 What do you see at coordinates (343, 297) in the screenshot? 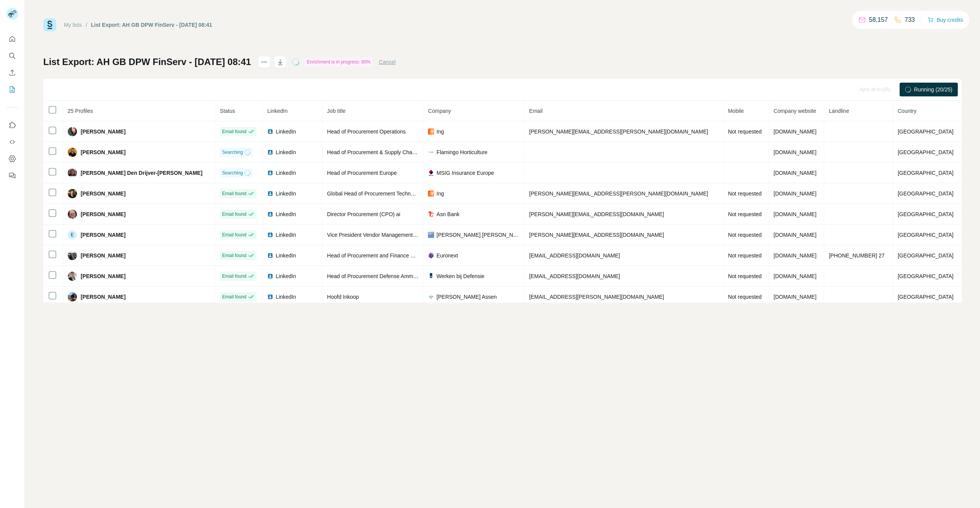
I see `span: Hoofd Inkoop` at bounding box center [343, 297].